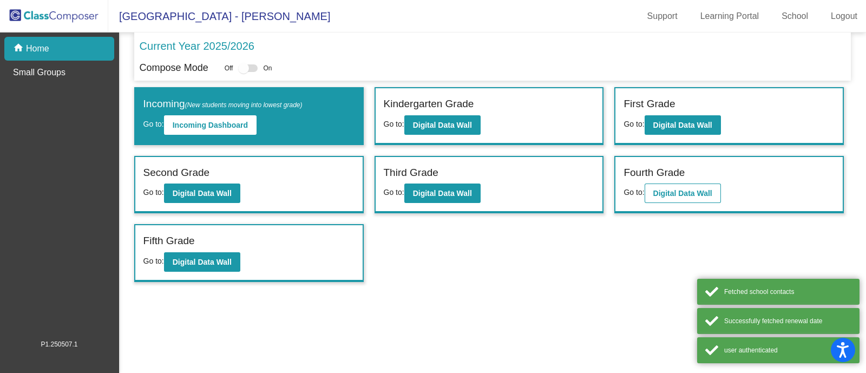 Image resolution: width=866 pixels, height=373 pixels. Describe the element at coordinates (210, 125) in the screenshot. I see `button: Incoming Dashboard` at that location.